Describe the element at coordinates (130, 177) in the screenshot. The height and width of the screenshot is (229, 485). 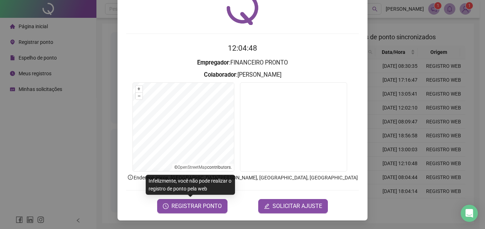
I see `span: info-circle` at that location.